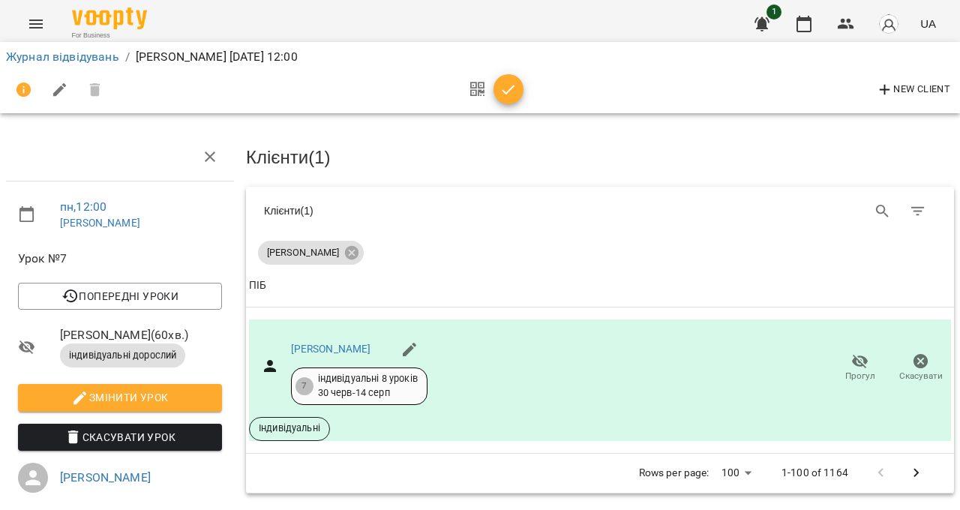 This screenshot has height=510, width=960. What do you see at coordinates (120, 437) in the screenshot?
I see `button: Скасувати Урок` at bounding box center [120, 437].